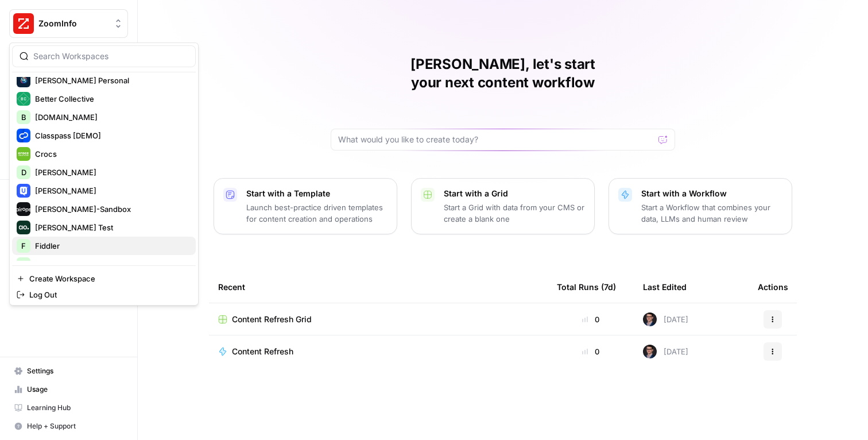  What do you see at coordinates (108, 295) in the screenshot?
I see `span: Log Out` at bounding box center [108, 295].